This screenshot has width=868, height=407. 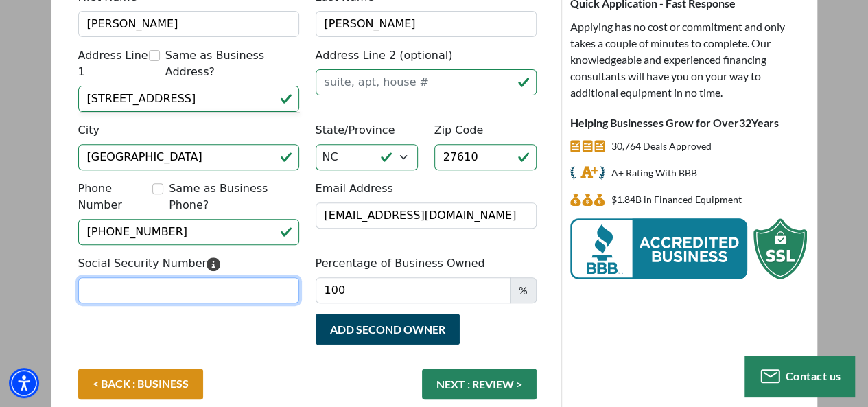 What do you see at coordinates (233, 197) in the screenshot?
I see `label: Same as Business Phone?` at bounding box center [233, 197].